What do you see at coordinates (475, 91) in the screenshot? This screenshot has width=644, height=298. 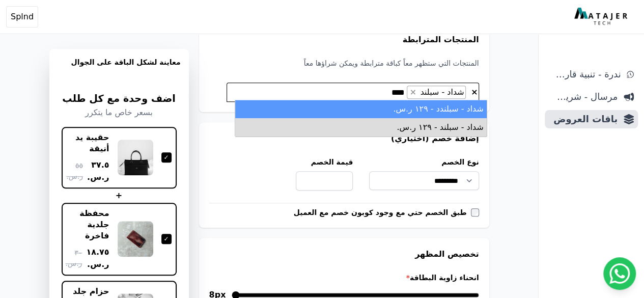 I see `button: قم بإزالة كل العناصر` at bounding box center [475, 91].